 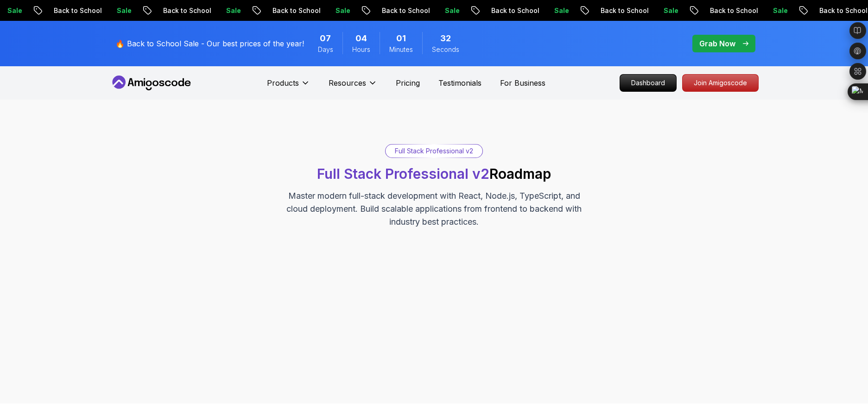 What do you see at coordinates (445, 38) in the screenshot?
I see `span: 32 Seconds` at bounding box center [445, 38].